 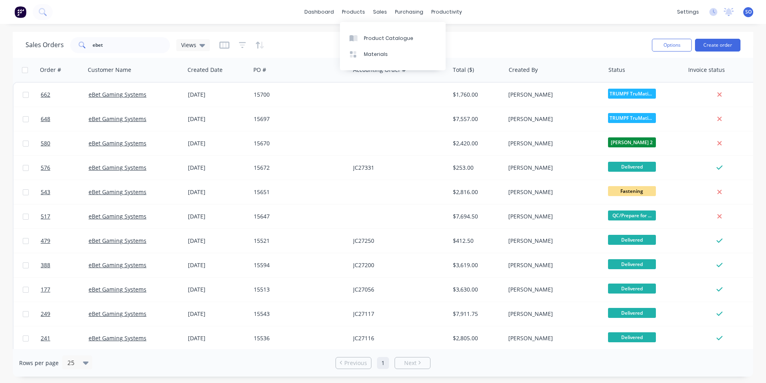 I want to click on a: Next page, so click(x=413, y=363).